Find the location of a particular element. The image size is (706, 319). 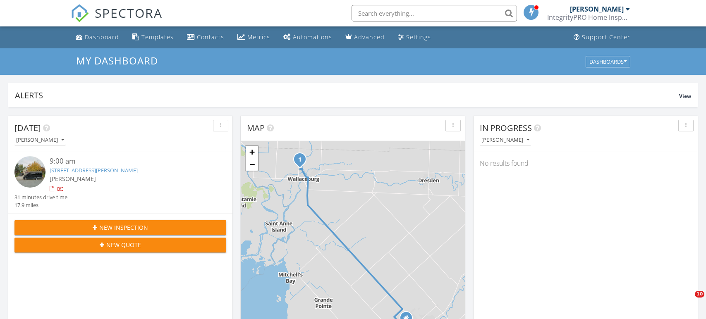

button: New Quote is located at coordinates (120, 245).